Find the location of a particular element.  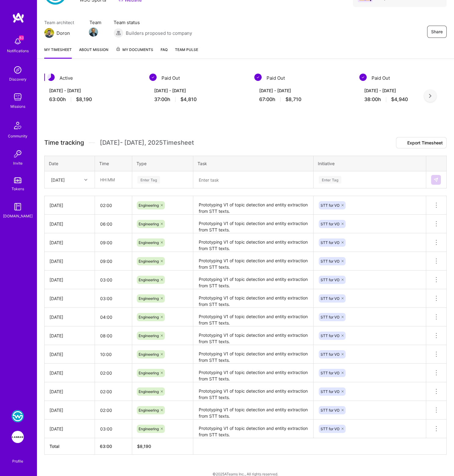

span: Share is located at coordinates (437, 32).